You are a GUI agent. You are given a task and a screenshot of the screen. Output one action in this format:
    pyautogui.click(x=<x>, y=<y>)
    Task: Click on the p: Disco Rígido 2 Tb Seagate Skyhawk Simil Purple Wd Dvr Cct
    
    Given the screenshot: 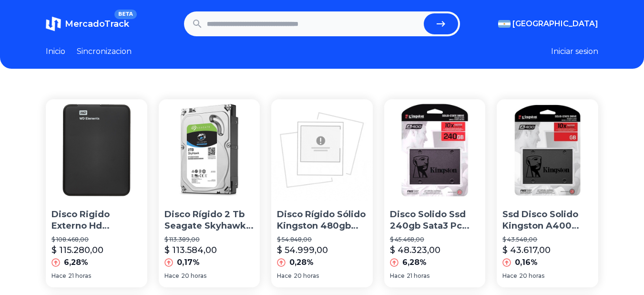 What is the action you would take?
    pyautogui.click(x=209, y=221)
    